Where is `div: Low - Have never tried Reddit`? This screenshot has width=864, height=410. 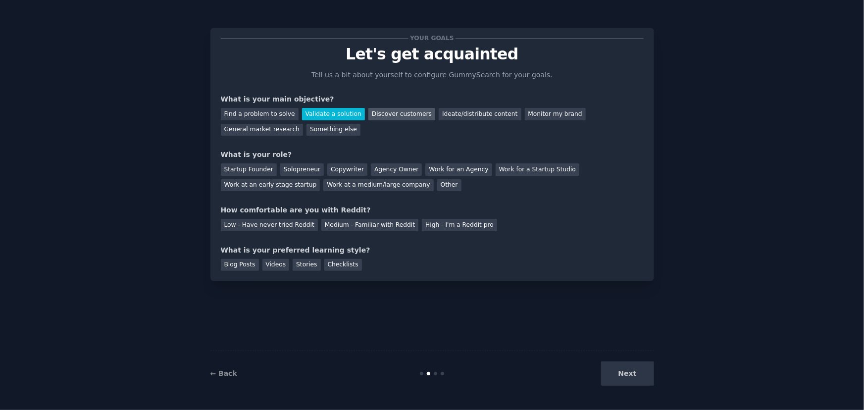
div: Low - Have never tried Reddit is located at coordinates (269, 225).